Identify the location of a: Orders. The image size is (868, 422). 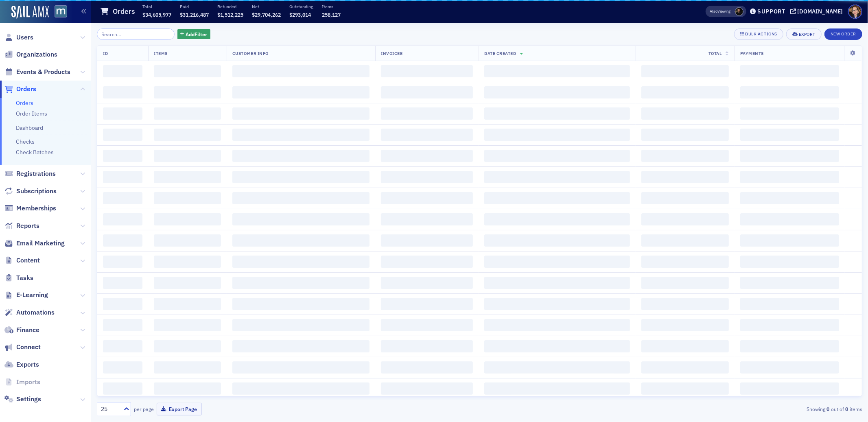
(21, 89).